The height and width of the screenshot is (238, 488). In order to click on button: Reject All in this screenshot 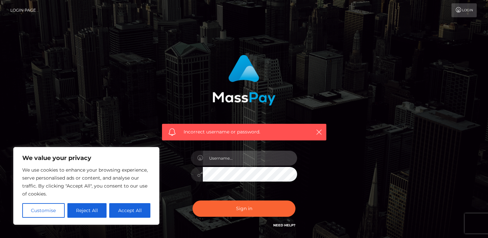, I will do `click(87, 211)`.